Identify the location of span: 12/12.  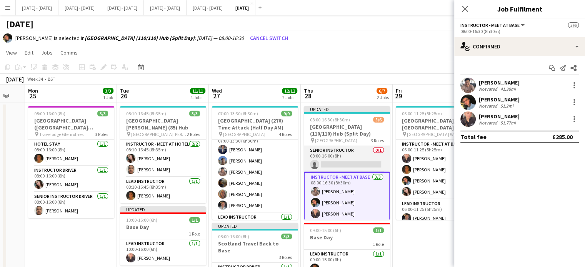
(290, 91).